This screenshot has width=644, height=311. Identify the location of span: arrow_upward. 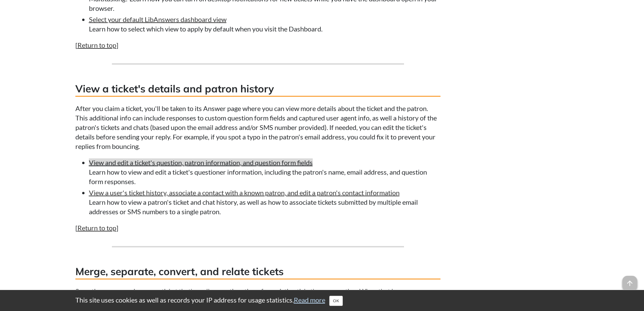
(630, 283).